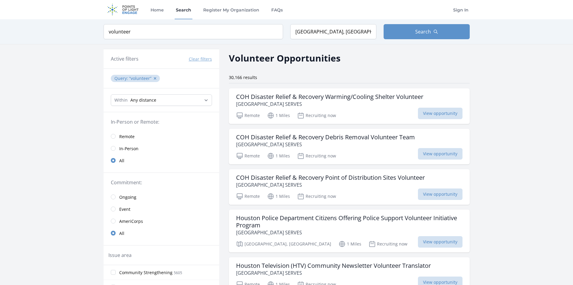 The image size is (573, 285). What do you see at coordinates (333, 32) in the screenshot?
I see `input: Location` at bounding box center [333, 32].